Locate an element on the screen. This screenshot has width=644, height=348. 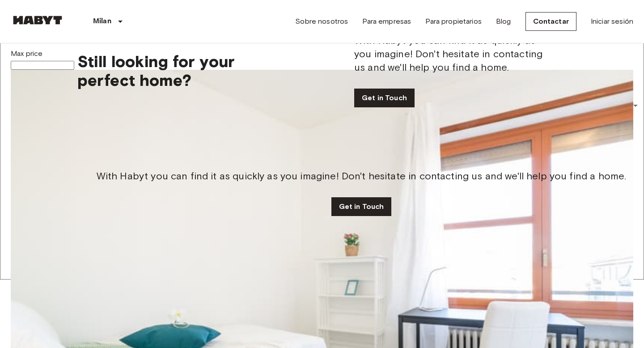
a: Para propietarios is located at coordinates (454, 22).